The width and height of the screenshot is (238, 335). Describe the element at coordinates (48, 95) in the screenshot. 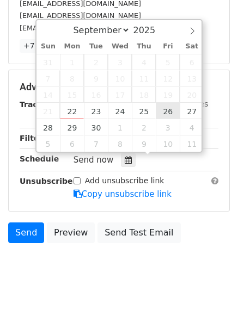

I see `span: September 14, 2025` at that location.